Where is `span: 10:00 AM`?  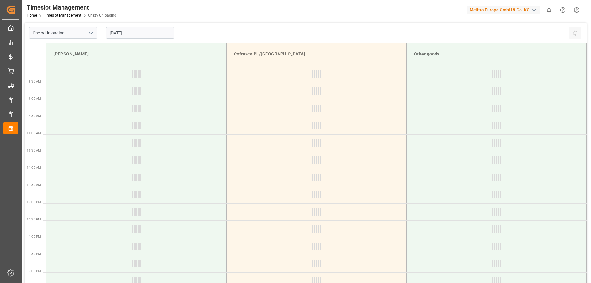 span: 10:00 AM is located at coordinates (34, 133).